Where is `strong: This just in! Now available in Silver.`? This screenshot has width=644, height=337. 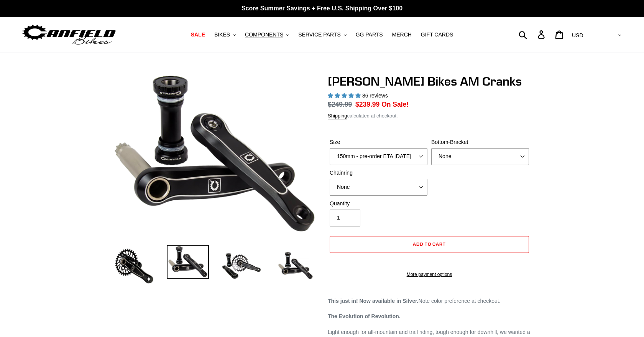 strong: This just in! Now available in Silver. is located at coordinates (373, 301).